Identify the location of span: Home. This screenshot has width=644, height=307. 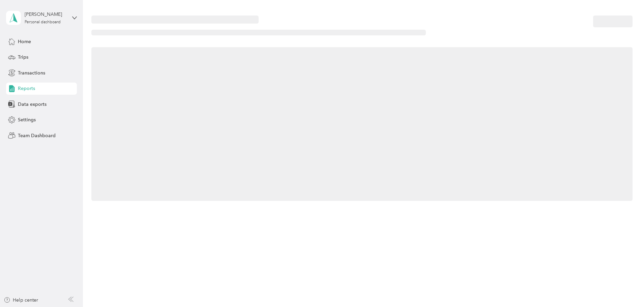
(24, 42).